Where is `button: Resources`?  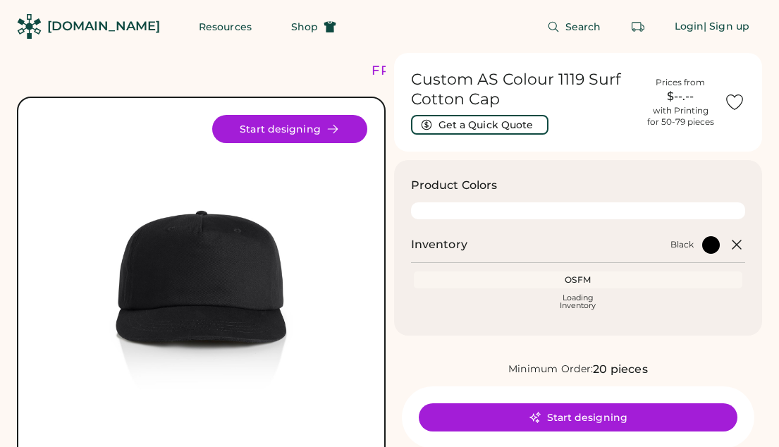
button: Resources is located at coordinates (225, 27).